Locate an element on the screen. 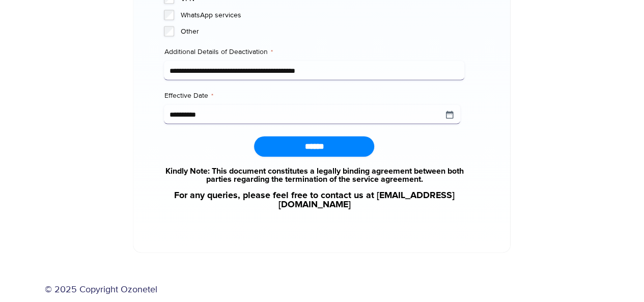  a: Kindly Note: This document constitutes a legally binding agreement between both parties regarding... is located at coordinates (315, 175).